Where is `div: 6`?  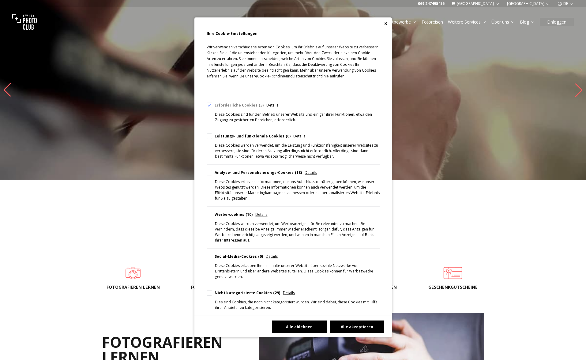 div: 6 is located at coordinates (288, 136).